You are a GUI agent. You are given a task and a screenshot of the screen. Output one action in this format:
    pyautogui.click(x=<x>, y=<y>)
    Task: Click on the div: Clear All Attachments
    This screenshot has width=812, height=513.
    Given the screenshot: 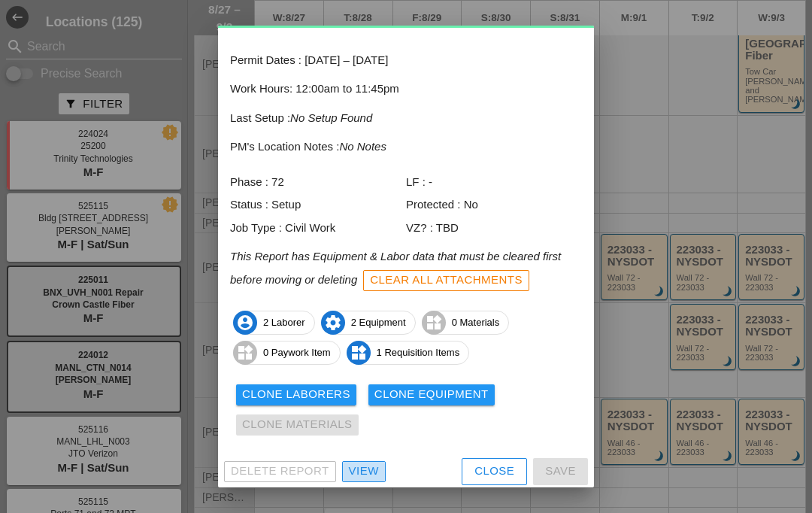 What is the action you would take?
    pyautogui.click(x=446, y=280)
    